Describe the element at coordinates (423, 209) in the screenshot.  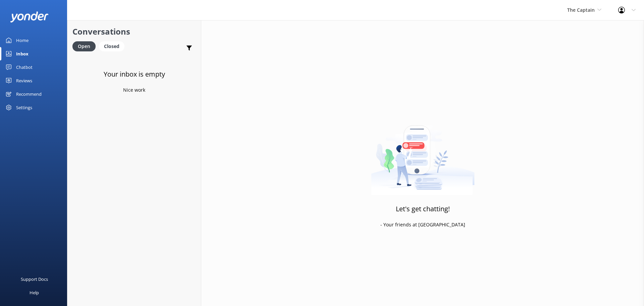
I see `h3: Let's get chatting!` at that location.